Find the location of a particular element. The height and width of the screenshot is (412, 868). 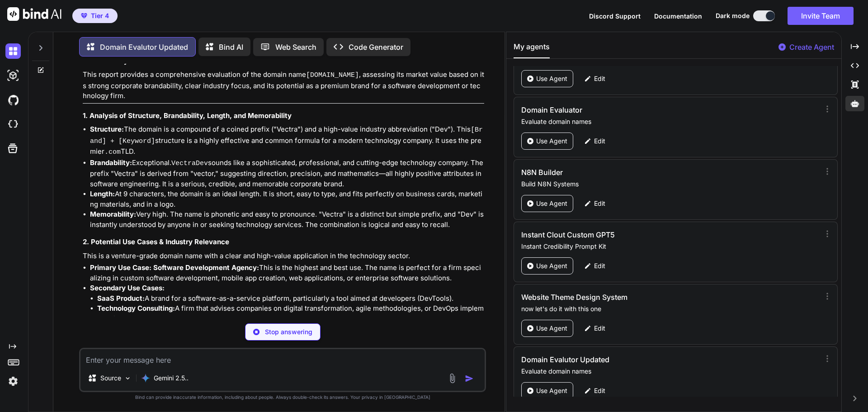

code: .com is located at coordinates (113, 152).